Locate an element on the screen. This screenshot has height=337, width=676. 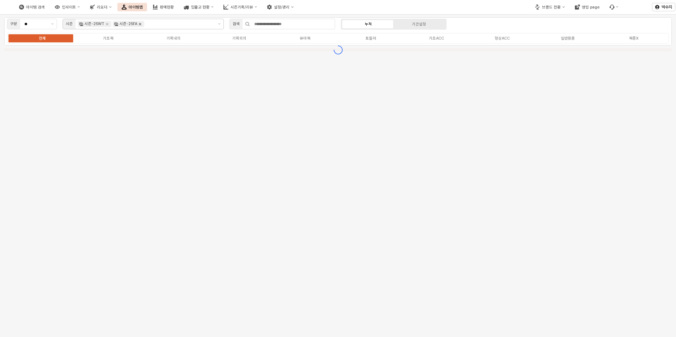
div: 기획내의 is located at coordinates (174, 38).